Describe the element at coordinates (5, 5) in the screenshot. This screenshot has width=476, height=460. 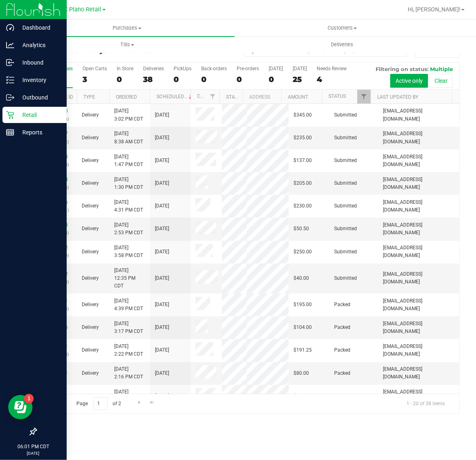
I see `span: 1` at that location.